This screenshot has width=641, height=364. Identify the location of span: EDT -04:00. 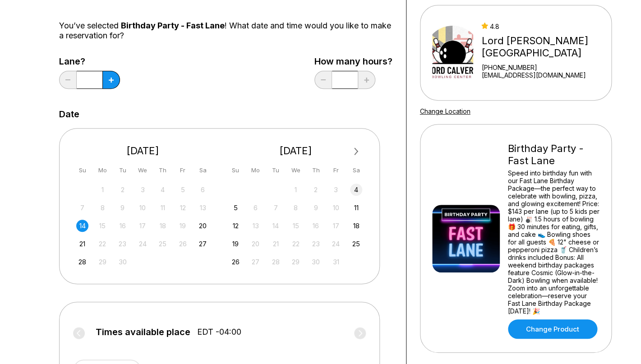
(219, 332).